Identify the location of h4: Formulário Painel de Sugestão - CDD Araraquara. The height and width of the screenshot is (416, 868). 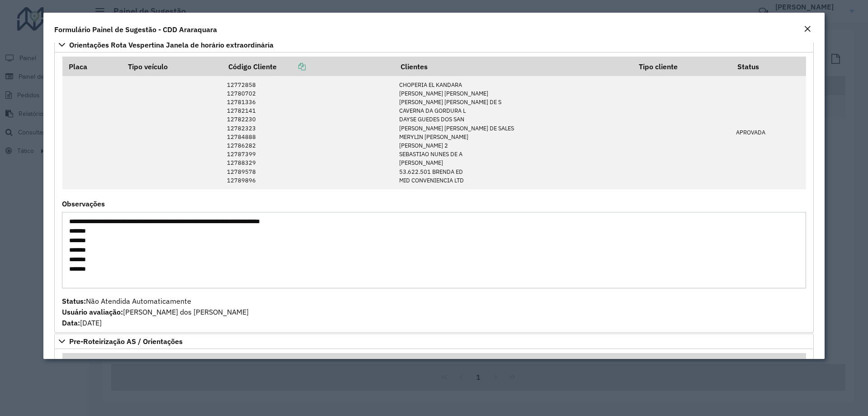
(136, 30).